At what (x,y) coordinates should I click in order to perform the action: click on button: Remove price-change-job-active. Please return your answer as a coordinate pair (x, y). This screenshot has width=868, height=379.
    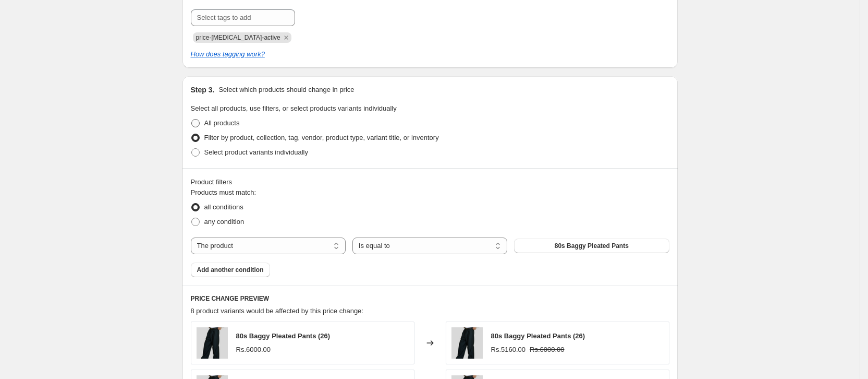
    Looking at the image, I should click on (286, 37).